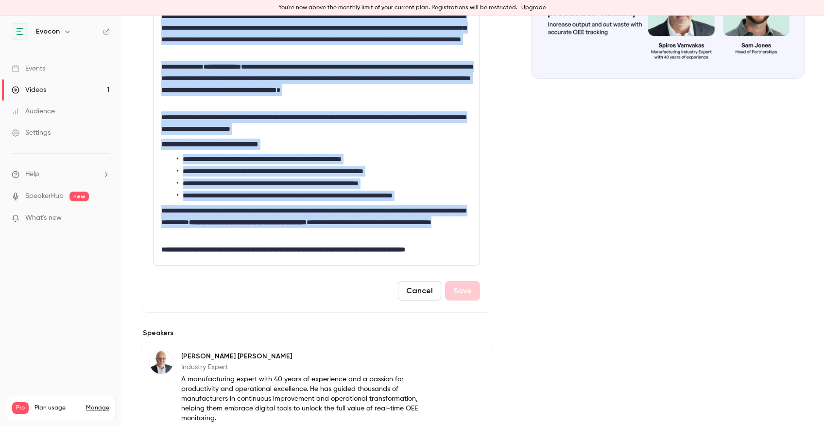  What do you see at coordinates (79, 196) in the screenshot?
I see `span: new` at bounding box center [79, 196].